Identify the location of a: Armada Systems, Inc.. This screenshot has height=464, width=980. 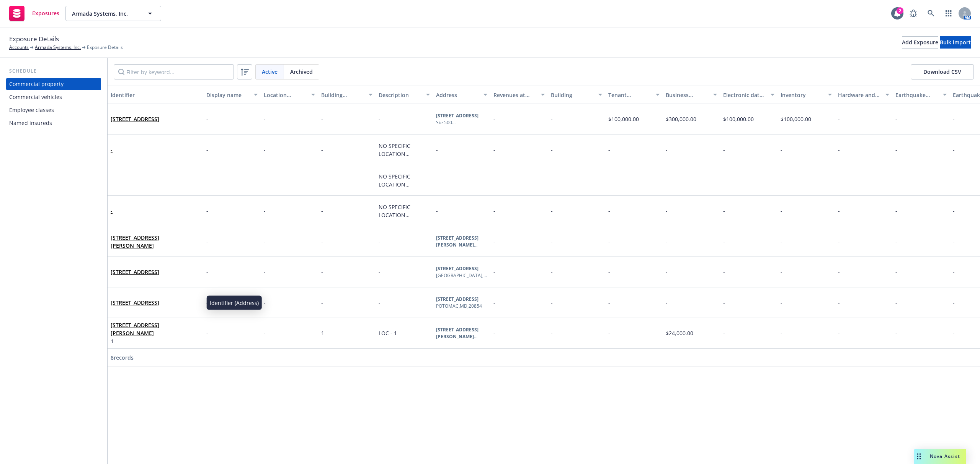
(58, 47).